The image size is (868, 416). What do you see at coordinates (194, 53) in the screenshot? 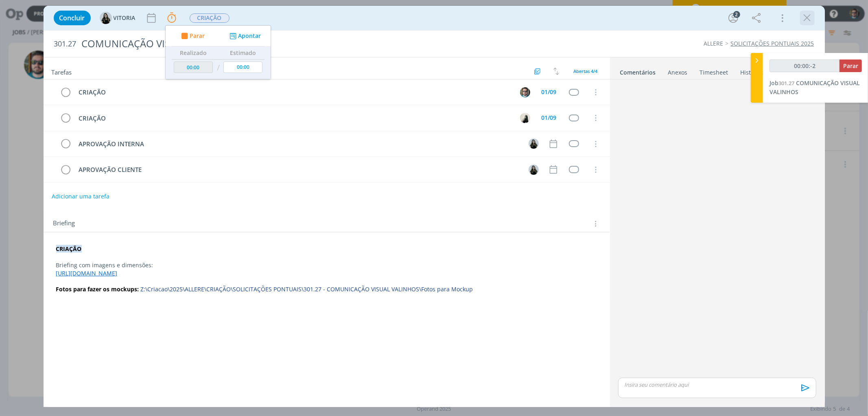
I see `th: Realizado` at bounding box center [194, 53].